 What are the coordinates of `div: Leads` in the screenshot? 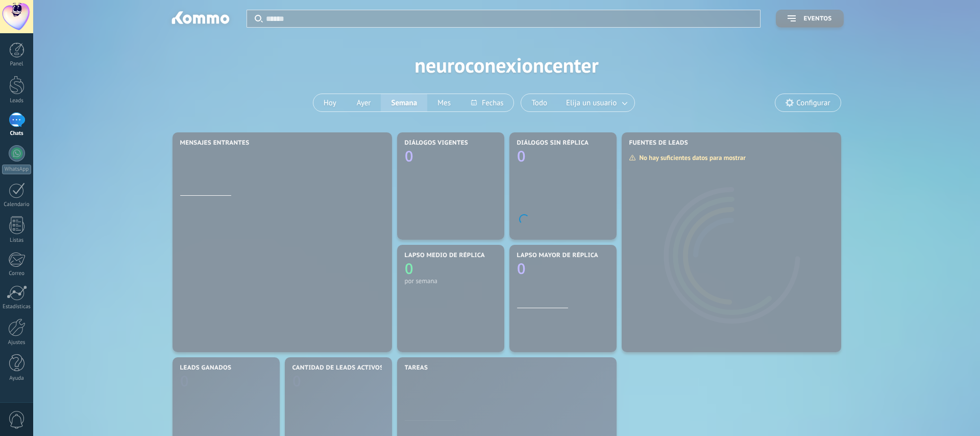 It's located at (16, 101).